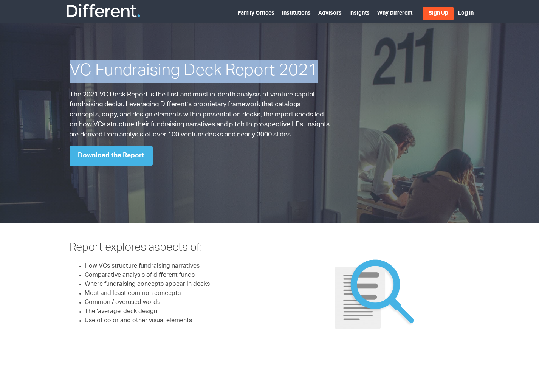 The height and width of the screenshot is (380, 539). What do you see at coordinates (297, 14) in the screenshot?
I see `a: Institutions` at bounding box center [297, 14].